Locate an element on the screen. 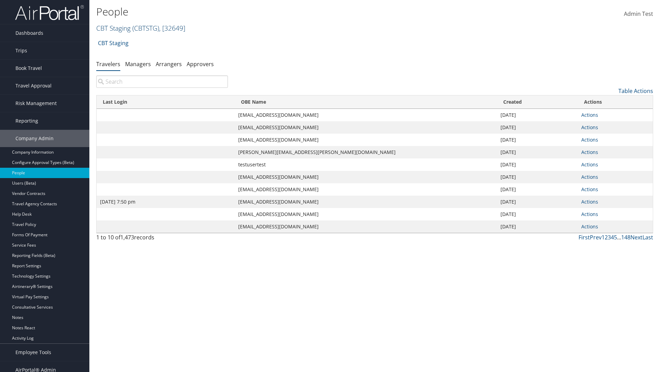  span: ( CBTSTG ) is located at coordinates (146, 28).